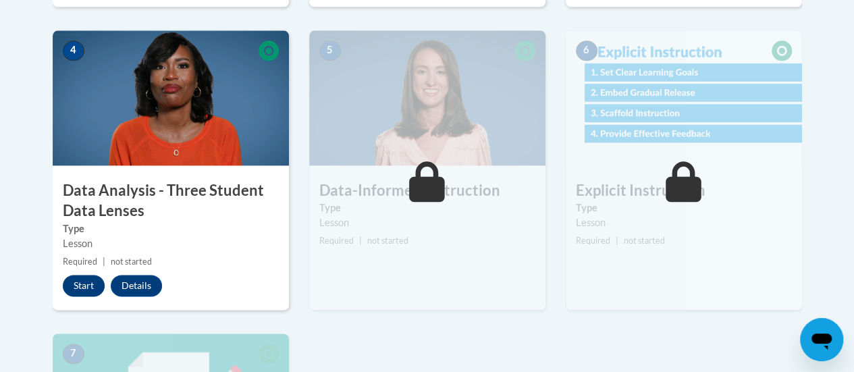  What do you see at coordinates (84, 285) in the screenshot?
I see `button: Start` at bounding box center [84, 285].